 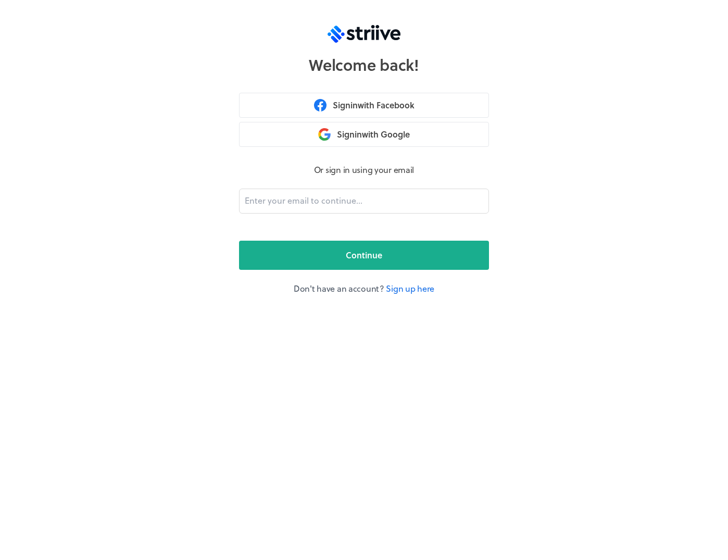 What do you see at coordinates (364, 134) in the screenshot?
I see `button: Signinwith Google` at bounding box center [364, 134].